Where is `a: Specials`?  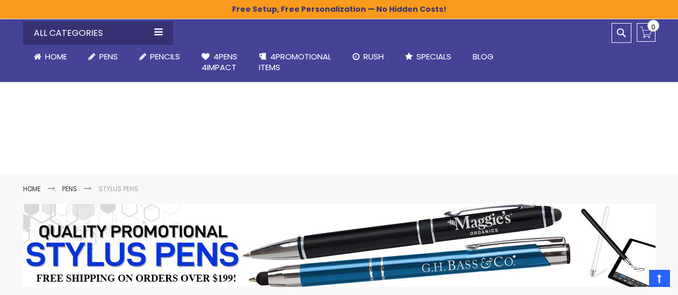
a: Specials is located at coordinates (428, 57).